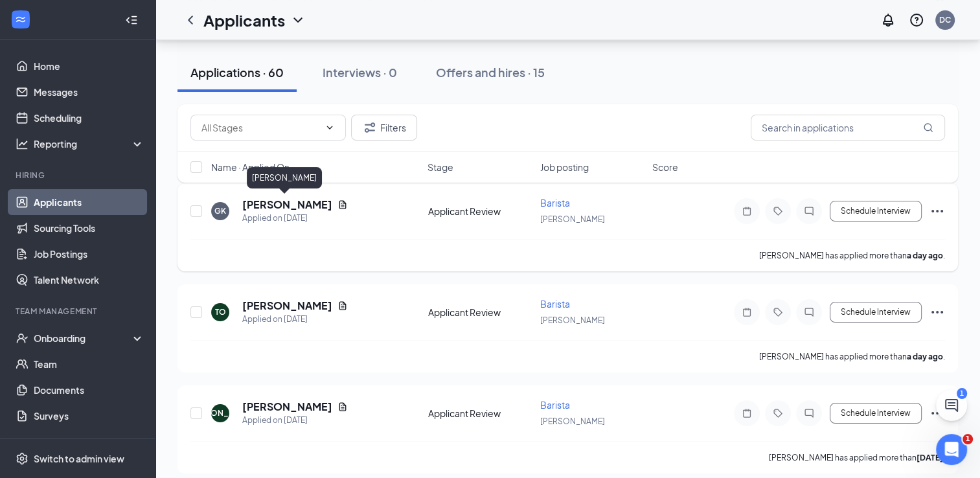 This screenshot has height=478, width=980. Describe the element at coordinates (22, 143) in the screenshot. I see `svg: Analysis` at that location.